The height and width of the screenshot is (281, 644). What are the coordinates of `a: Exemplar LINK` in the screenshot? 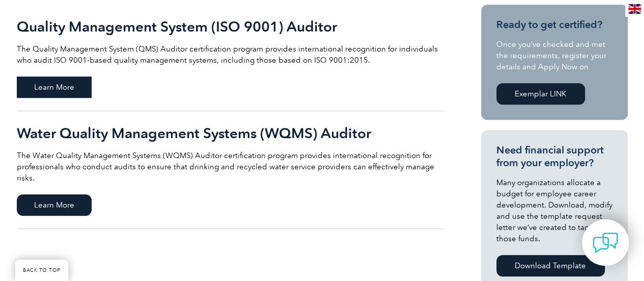 It's located at (541, 93).